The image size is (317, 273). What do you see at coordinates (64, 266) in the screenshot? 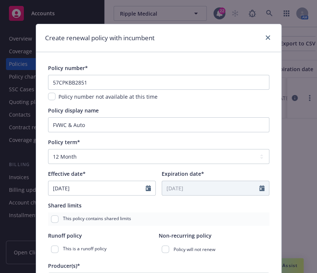
I see `span: Producer(s)*` at bounding box center [64, 266].